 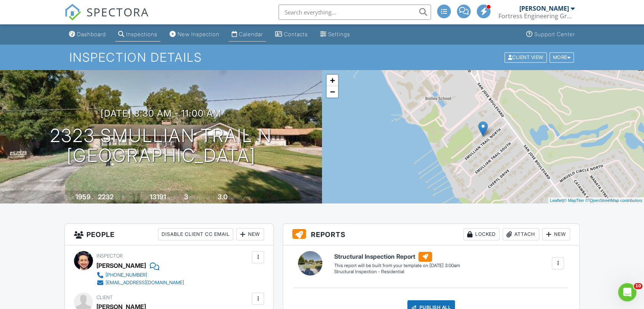 I want to click on div: Fortress Engineering Group LLC, so click(x=537, y=16).